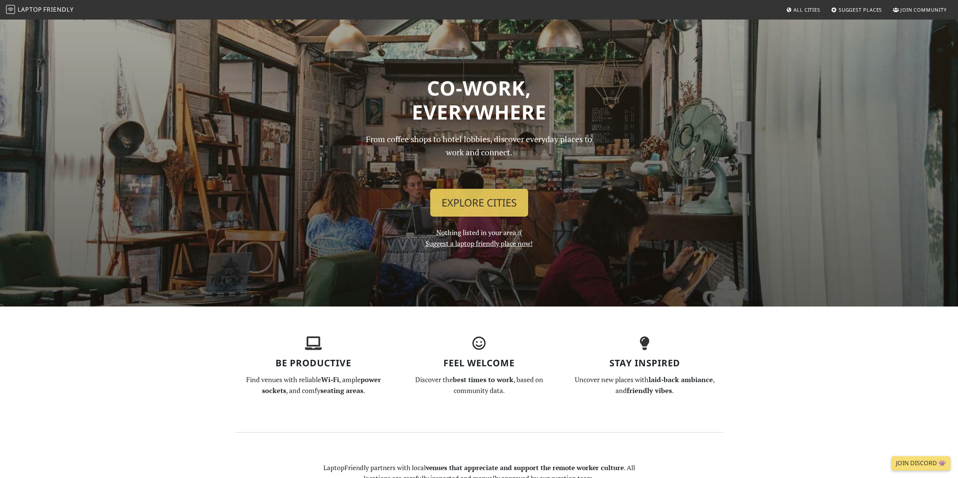 The height and width of the screenshot is (478, 958). I want to click on strong: best times to work, so click(483, 380).